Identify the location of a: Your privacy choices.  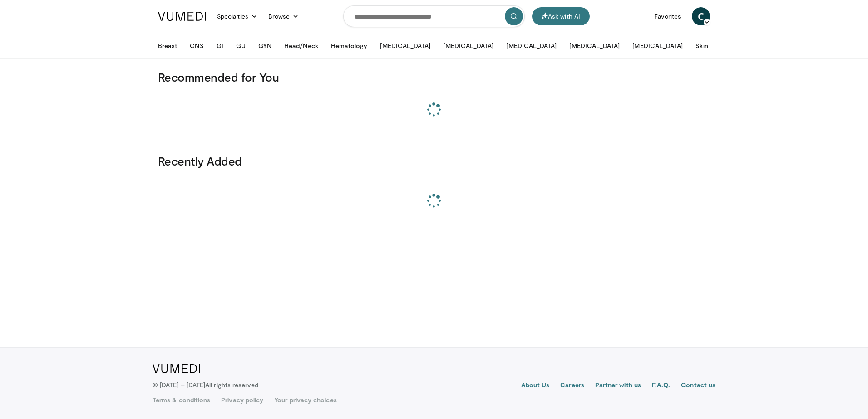
(305, 400).